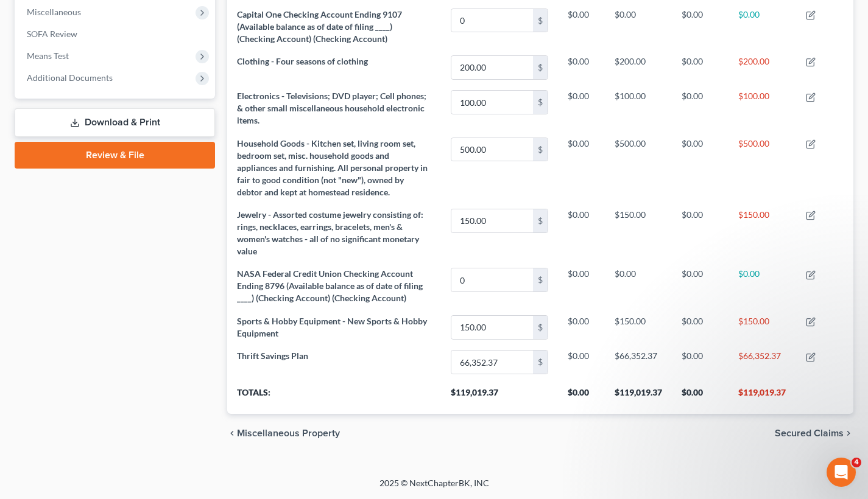  I want to click on span: NASA Federal Credit Union Checking Account Ending 8796 (Available balance as of date of filing __..., so click(330, 285).